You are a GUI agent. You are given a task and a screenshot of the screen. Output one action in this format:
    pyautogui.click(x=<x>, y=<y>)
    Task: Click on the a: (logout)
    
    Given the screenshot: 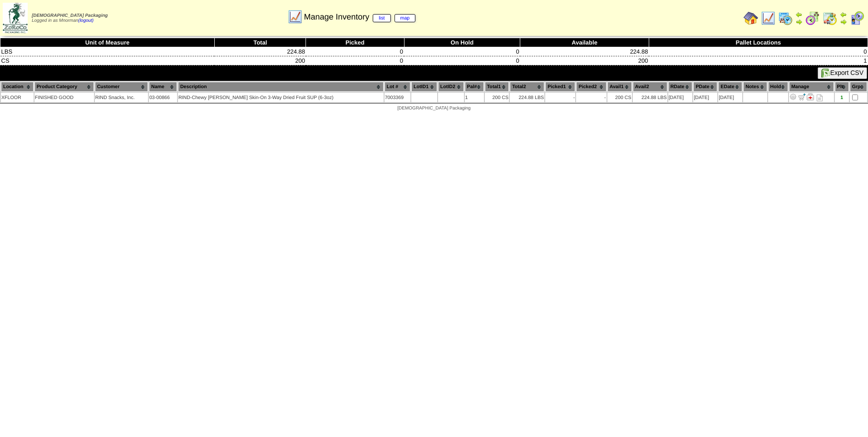 What is the action you would take?
    pyautogui.click(x=86, y=20)
    